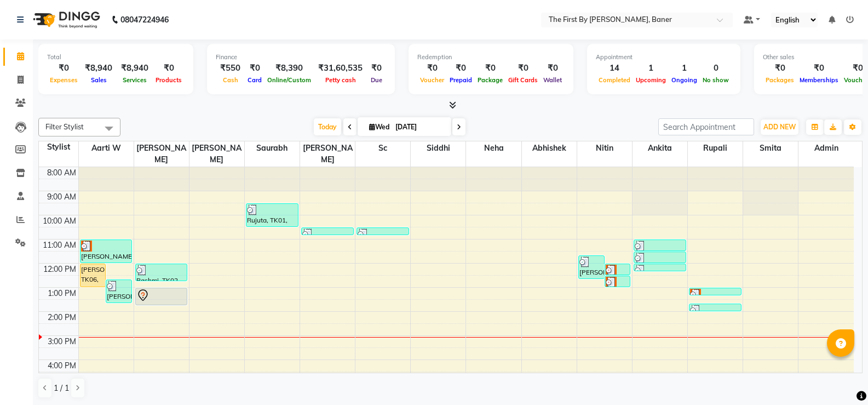  Describe the element at coordinates (614, 80) in the screenshot. I see `span: Completed` at that location.